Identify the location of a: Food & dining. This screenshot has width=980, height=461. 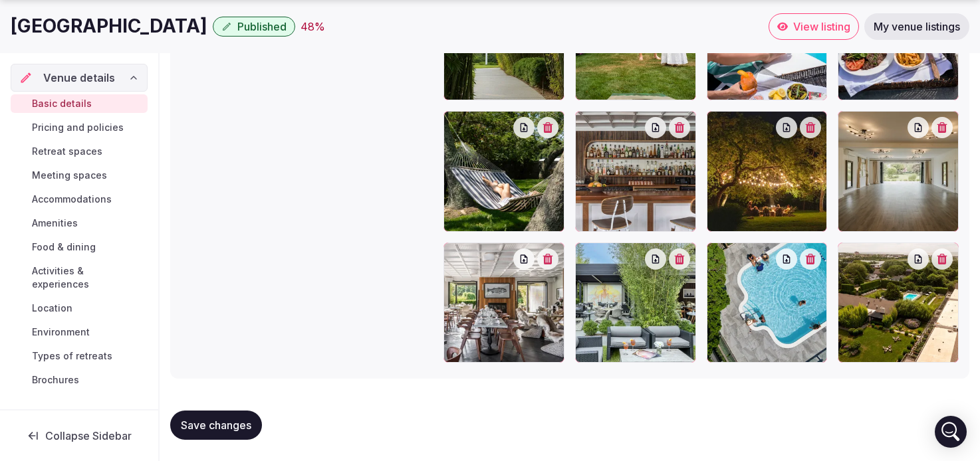
(79, 247).